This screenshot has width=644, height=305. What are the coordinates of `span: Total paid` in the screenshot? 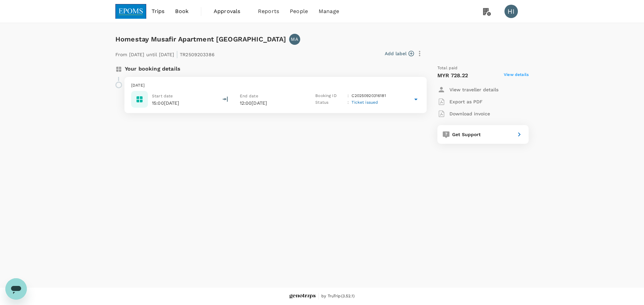 It's located at (447, 69).